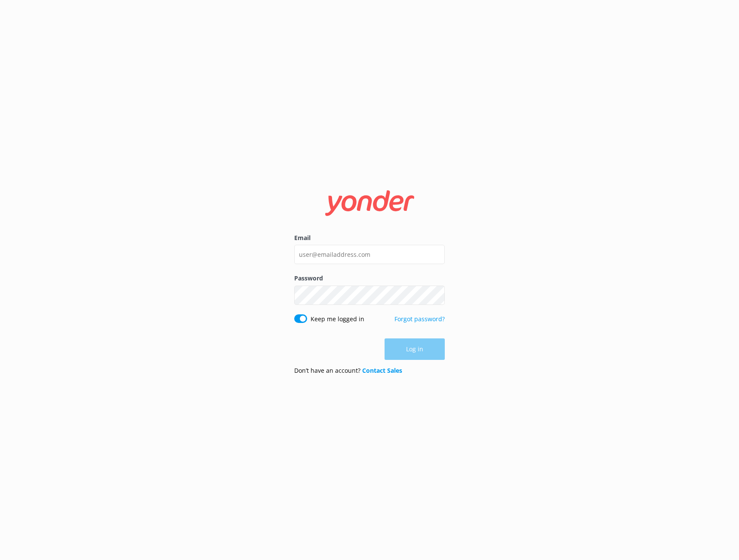 Image resolution: width=739 pixels, height=560 pixels. I want to click on a: Forgot password?, so click(419, 319).